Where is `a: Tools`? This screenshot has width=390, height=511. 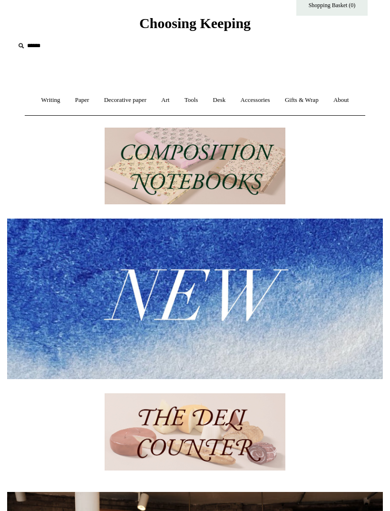
a: Tools is located at coordinates (191, 100).